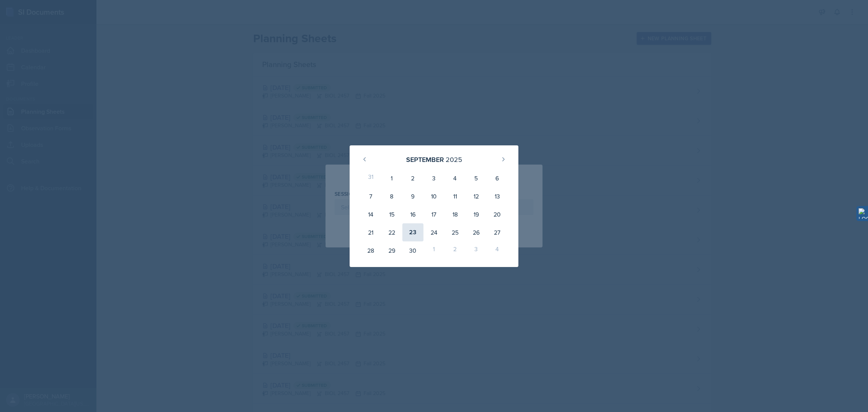 This screenshot has height=412, width=868. Describe the element at coordinates (476, 196) in the screenshot. I see `div: 12` at that location.